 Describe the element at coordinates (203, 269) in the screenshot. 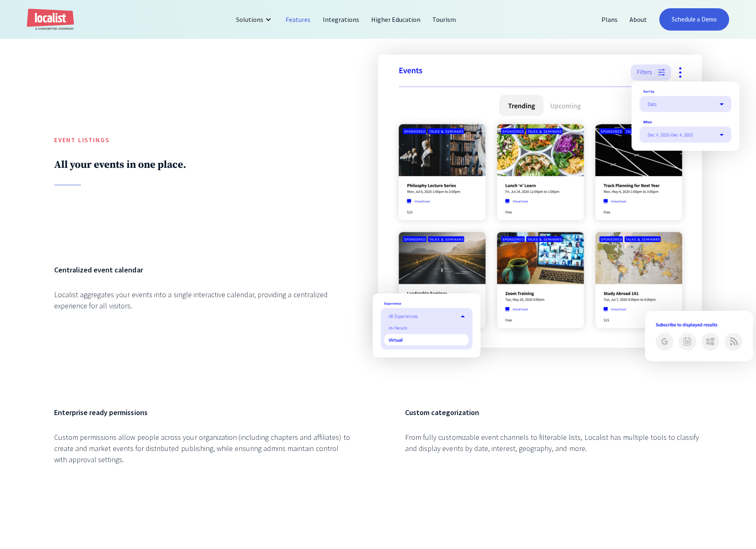

I see `h6: Centralized event calendar` at that location.